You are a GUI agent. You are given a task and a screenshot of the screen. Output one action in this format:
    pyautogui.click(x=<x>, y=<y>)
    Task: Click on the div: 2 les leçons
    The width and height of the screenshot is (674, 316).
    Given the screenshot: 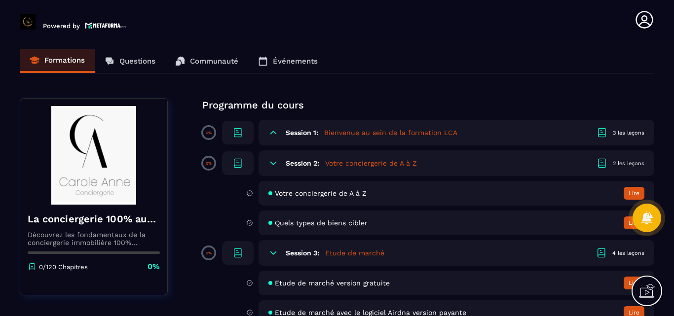 What is the action you would take?
    pyautogui.click(x=629, y=163)
    